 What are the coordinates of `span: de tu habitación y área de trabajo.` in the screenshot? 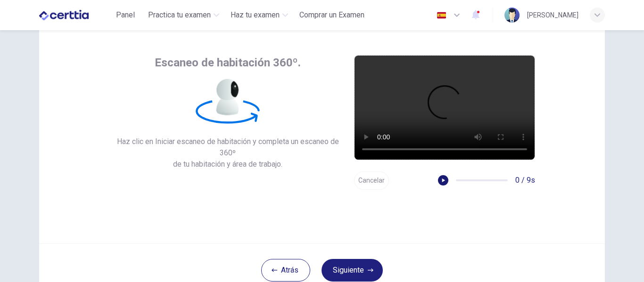 It's located at (228, 164).